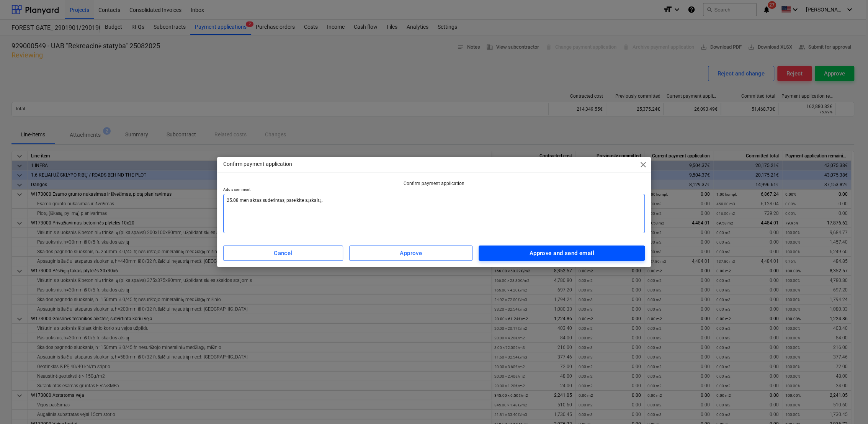 The width and height of the screenshot is (868, 424). I want to click on p: Add a comment, so click(434, 190).